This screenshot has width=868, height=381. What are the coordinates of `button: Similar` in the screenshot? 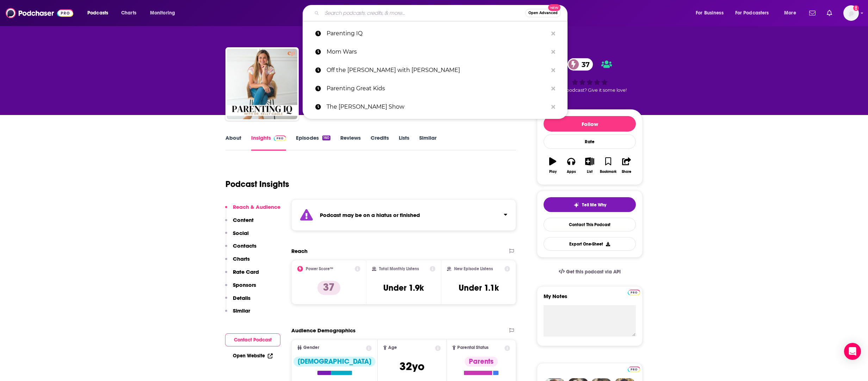 It's located at (238, 314).